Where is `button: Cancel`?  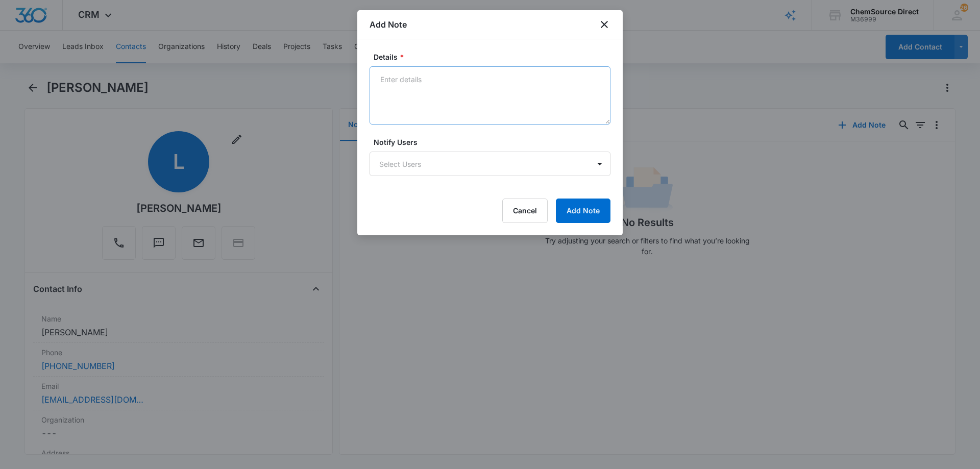 button: Cancel is located at coordinates (525, 211).